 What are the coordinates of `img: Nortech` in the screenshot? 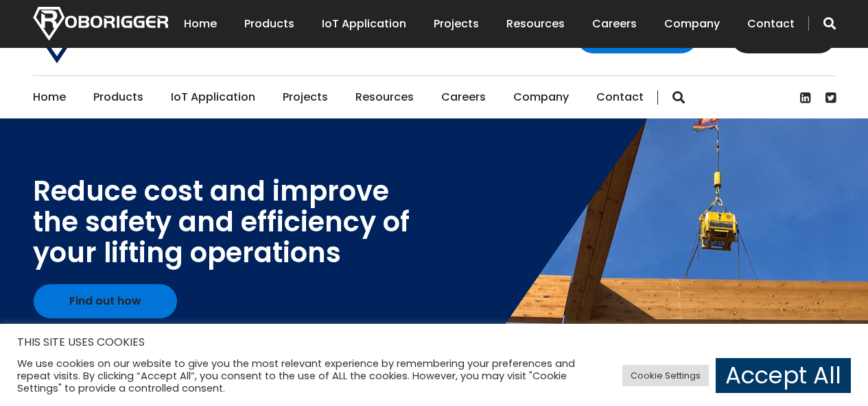 It's located at (100, 23).